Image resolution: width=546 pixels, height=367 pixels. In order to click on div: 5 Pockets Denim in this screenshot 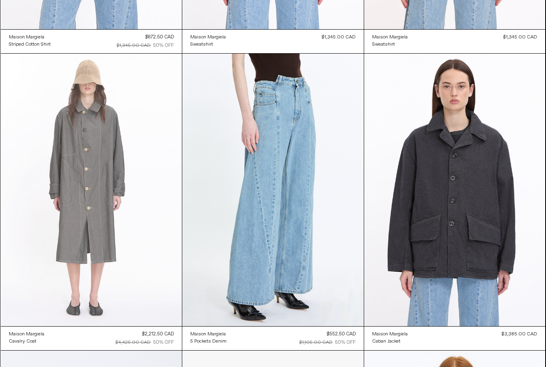, I will do `click(208, 341)`.